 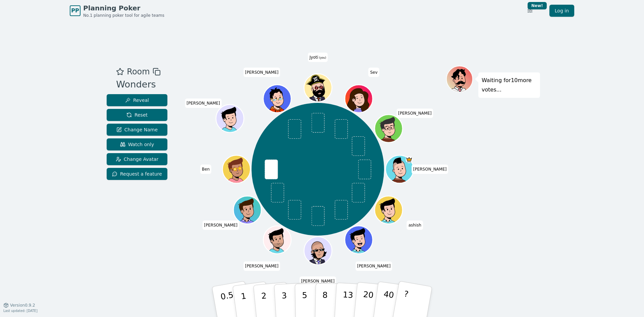 I want to click on button: Request a feature, so click(x=137, y=174).